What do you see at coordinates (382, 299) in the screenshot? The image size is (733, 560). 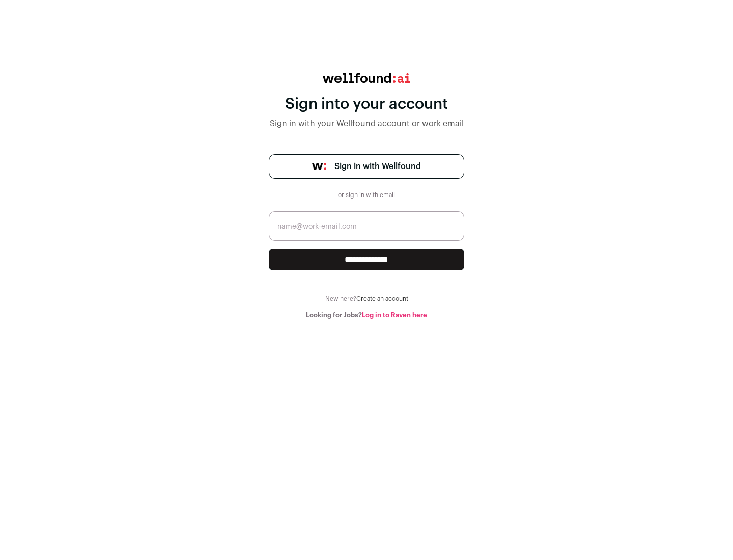 I see `a: Create an account` at bounding box center [382, 299].